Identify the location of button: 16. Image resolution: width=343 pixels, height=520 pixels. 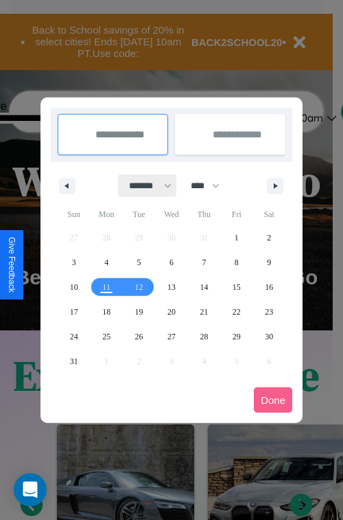
(269, 287).